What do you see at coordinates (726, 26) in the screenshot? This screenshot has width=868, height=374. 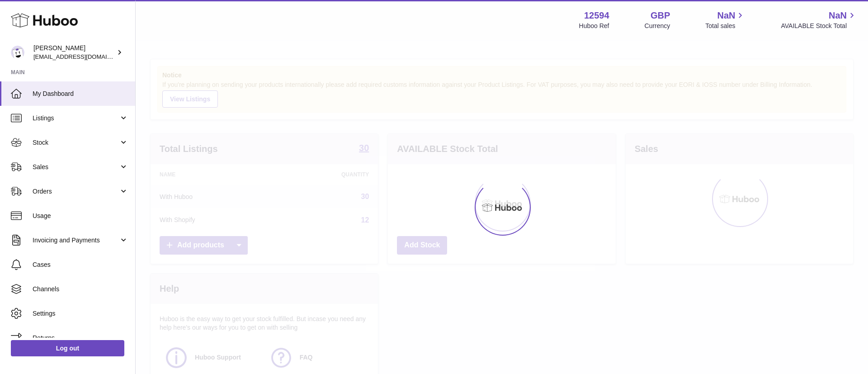 I see `span: Total sales` at bounding box center [726, 26].